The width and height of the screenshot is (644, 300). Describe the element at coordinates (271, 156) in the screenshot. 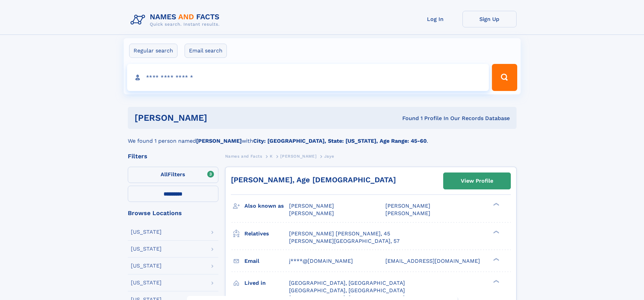

I see `span: K` at that location.